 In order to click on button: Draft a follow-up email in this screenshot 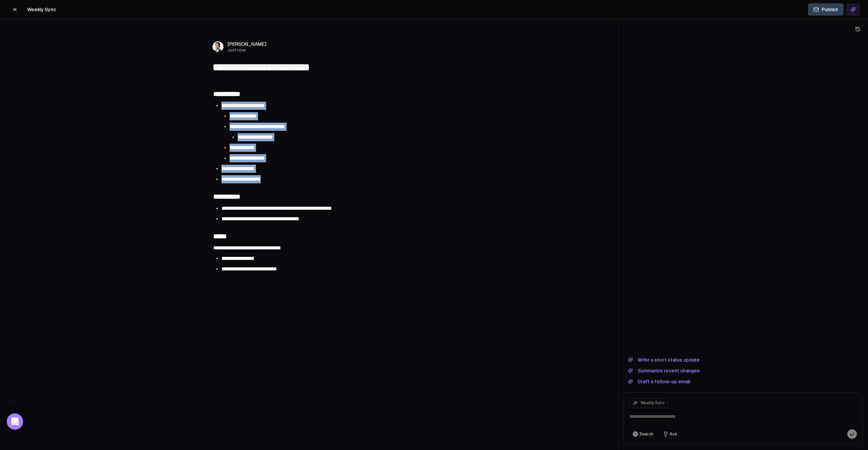, I will do `click(659, 382)`.